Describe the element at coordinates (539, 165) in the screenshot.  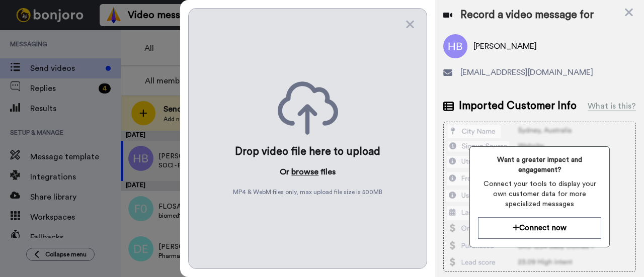
I see `span: Want a greater impact and engagement?` at that location.